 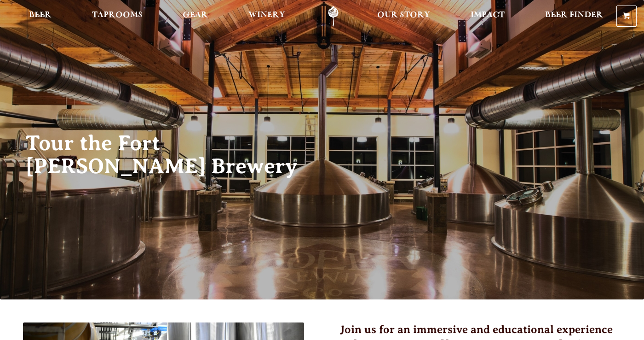 I want to click on span: Our Story, so click(x=403, y=15).